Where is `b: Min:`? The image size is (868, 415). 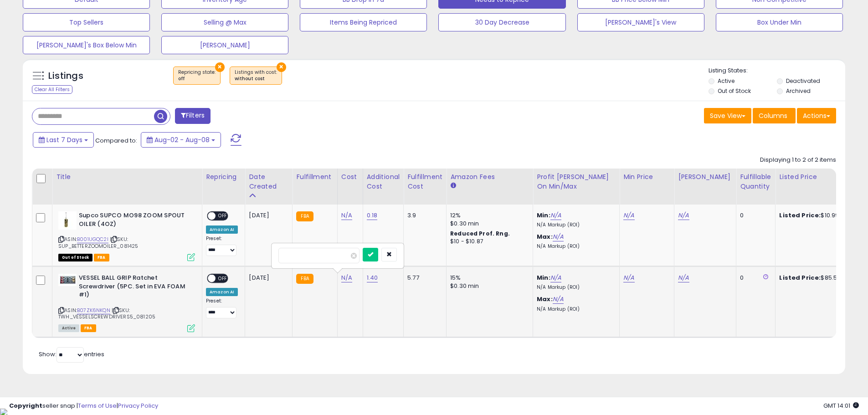 b: Min: is located at coordinates (544, 277).